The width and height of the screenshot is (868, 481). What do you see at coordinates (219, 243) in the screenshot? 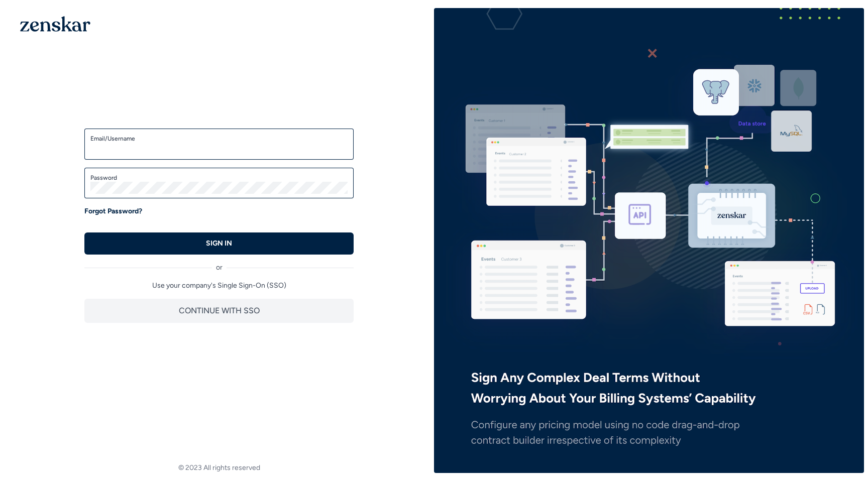
I see `button: SIGN IN` at bounding box center [219, 243].